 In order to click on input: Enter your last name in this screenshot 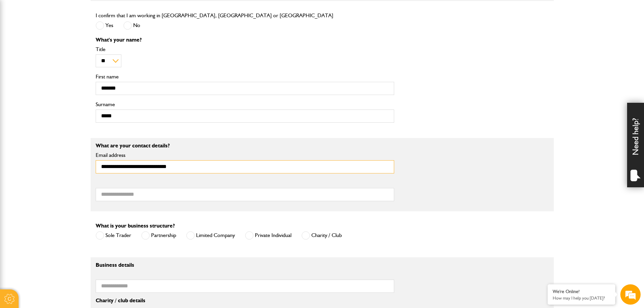, I will do `click(66, 70)`.